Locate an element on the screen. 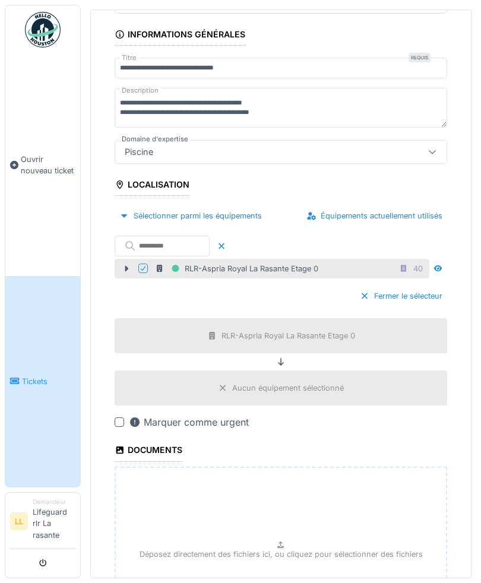 Image resolution: width=481 pixels, height=583 pixels. div: Demandeur is located at coordinates (54, 501).